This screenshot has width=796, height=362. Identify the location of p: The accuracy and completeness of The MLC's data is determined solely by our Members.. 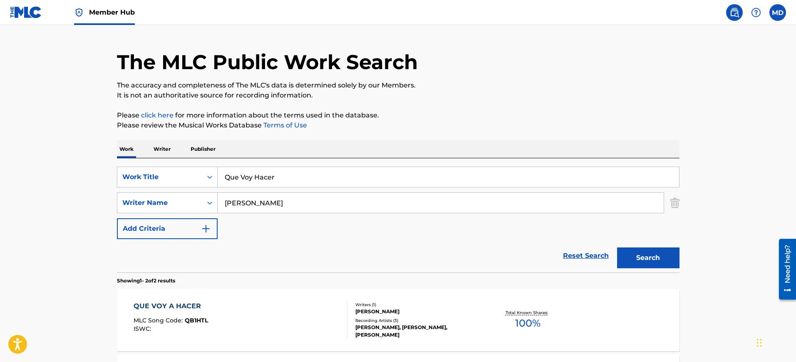
(398, 85).